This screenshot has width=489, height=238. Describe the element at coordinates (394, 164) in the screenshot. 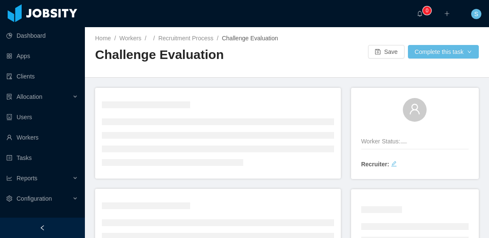

I see `i: icon: edit` at that location.